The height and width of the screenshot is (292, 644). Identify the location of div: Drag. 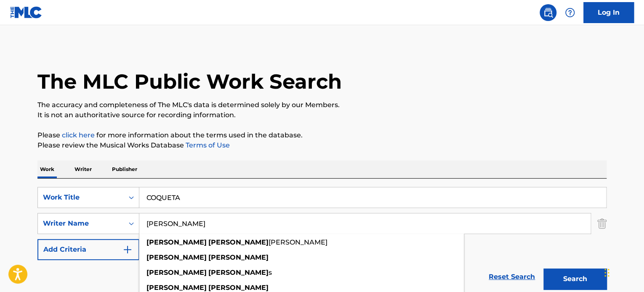
(607, 273).